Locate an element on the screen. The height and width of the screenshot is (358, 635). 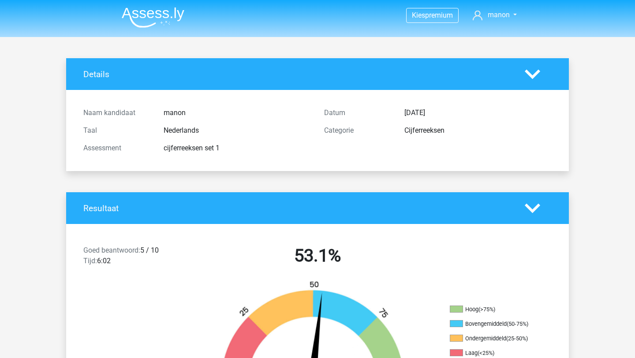
h4: Details is located at coordinates (297, 74).